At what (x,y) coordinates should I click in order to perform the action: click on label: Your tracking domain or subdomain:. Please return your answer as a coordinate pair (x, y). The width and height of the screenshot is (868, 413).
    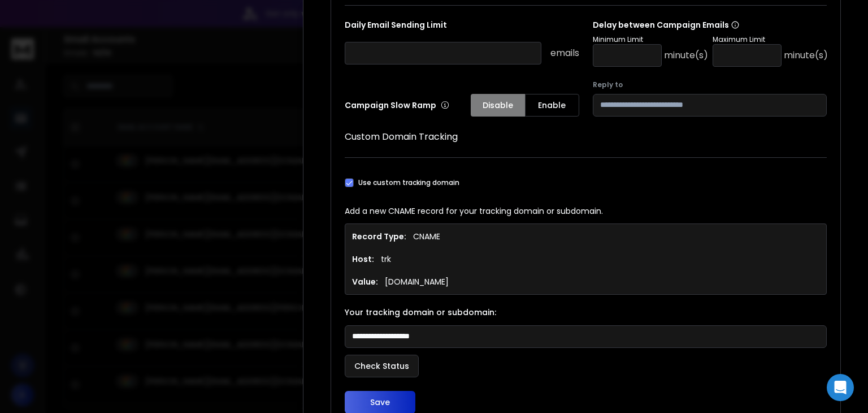
    Looking at the image, I should click on (586, 313).